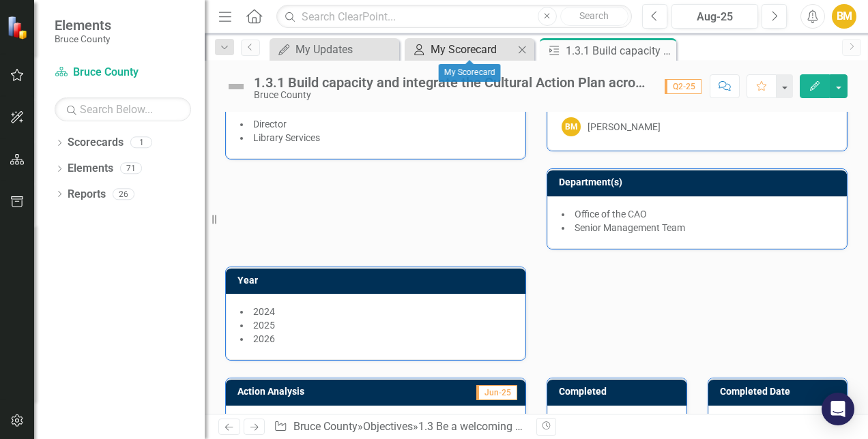 The image size is (868, 439). Describe the element at coordinates (699, 182) in the screenshot. I see `h3: Department(s)` at that location.